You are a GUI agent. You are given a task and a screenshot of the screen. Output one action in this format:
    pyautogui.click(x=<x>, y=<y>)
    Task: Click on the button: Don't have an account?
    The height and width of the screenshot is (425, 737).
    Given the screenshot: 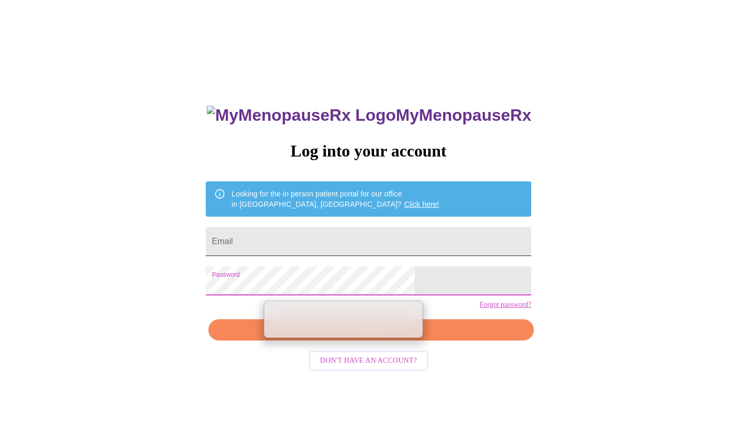 What is the action you would take?
    pyautogui.click(x=368, y=360)
    